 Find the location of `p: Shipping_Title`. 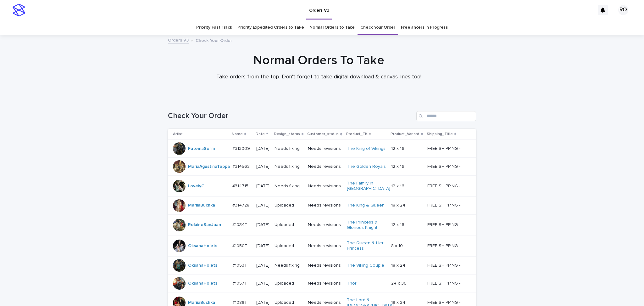

p: Shipping_Title is located at coordinates (440, 134).